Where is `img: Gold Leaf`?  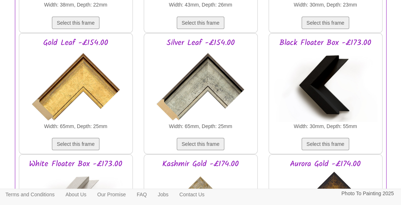
img: Gold Leaf is located at coordinates (75, 86).